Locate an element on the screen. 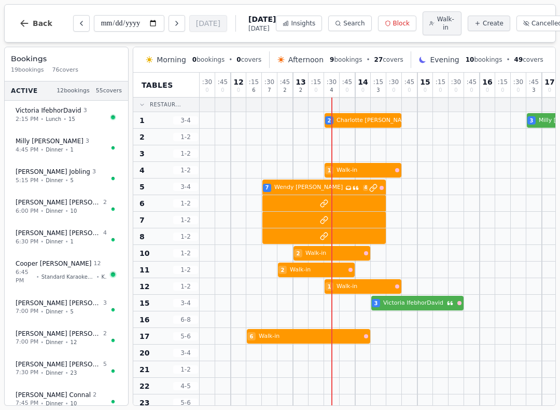 This screenshot has width=560, height=410. span: K1 is located at coordinates (104, 277).